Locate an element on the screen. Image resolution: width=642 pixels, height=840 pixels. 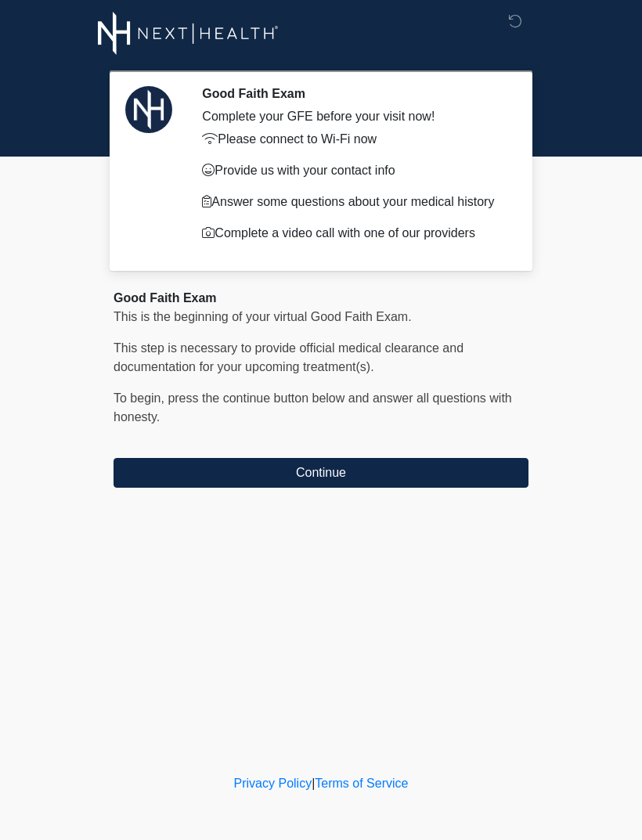
span: This is the beginning of your virtual Good Faith Exam. is located at coordinates (263, 316).